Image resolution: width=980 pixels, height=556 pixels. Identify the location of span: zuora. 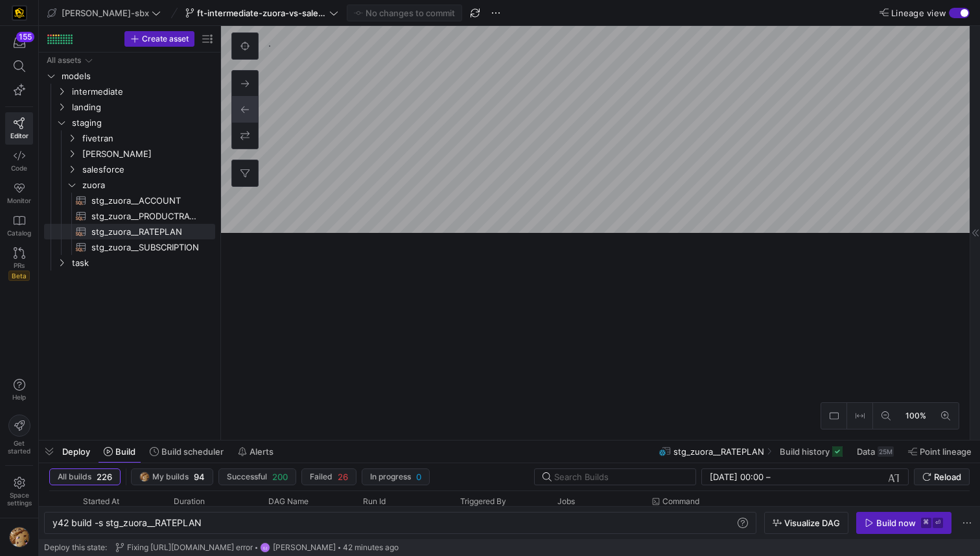
(148, 185).